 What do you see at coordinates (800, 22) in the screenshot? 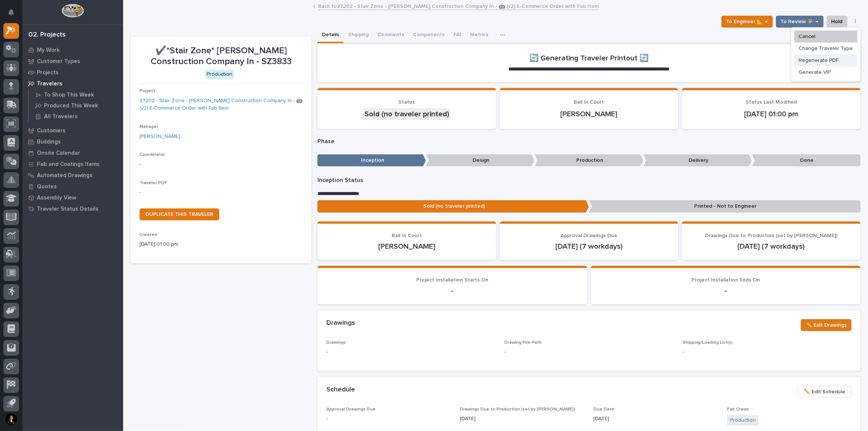
I see `button: To Review 👨‍🏭 →` at bounding box center [800, 22].